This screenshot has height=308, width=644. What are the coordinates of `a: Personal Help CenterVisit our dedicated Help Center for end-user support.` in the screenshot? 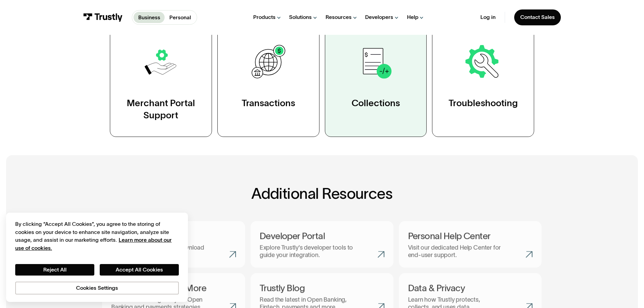 It's located at (470, 245).